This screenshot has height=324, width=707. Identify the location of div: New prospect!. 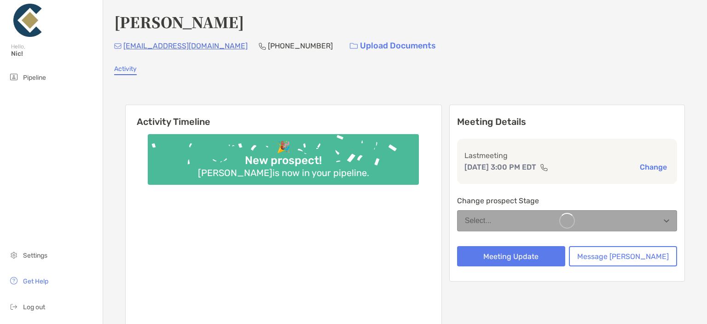
(283, 160).